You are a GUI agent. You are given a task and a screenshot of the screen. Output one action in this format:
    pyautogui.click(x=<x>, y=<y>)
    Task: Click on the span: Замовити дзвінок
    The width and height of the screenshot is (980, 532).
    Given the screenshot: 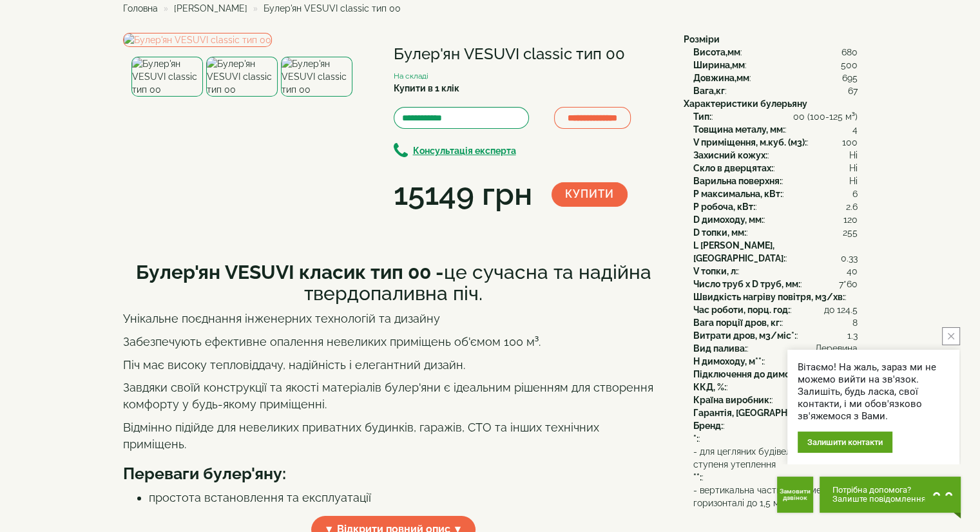 What is the action you would take?
    pyautogui.click(x=795, y=495)
    